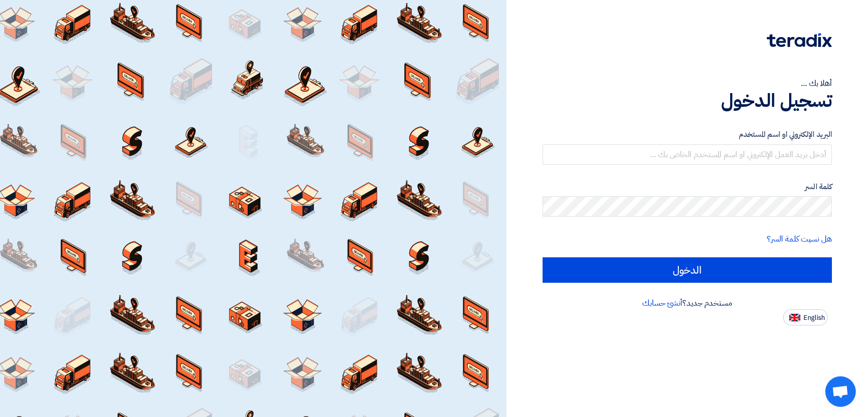 This screenshot has height=417, width=868. What do you see at coordinates (687, 187) in the screenshot?
I see `label: كلمة السر` at bounding box center [687, 187].